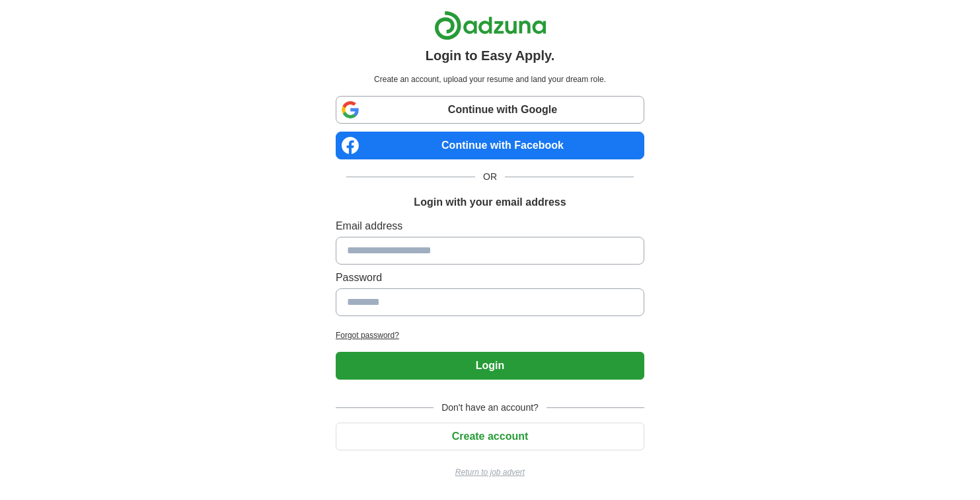 The height and width of the screenshot is (500, 980). I want to click on img: Adzuna logo, so click(490, 25).